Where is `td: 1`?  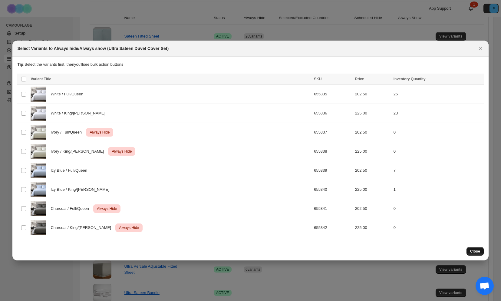 td: 1 is located at coordinates (438, 189).